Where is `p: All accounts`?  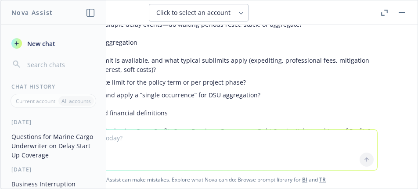 p: All accounts is located at coordinates (76, 101).